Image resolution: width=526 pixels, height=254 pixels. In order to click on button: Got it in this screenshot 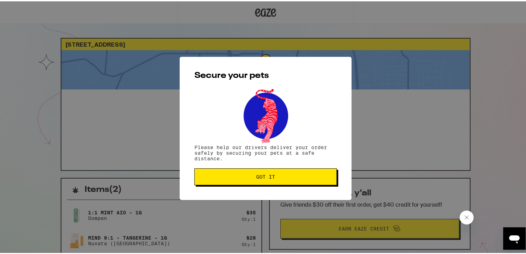, I will do `click(266, 175)`.